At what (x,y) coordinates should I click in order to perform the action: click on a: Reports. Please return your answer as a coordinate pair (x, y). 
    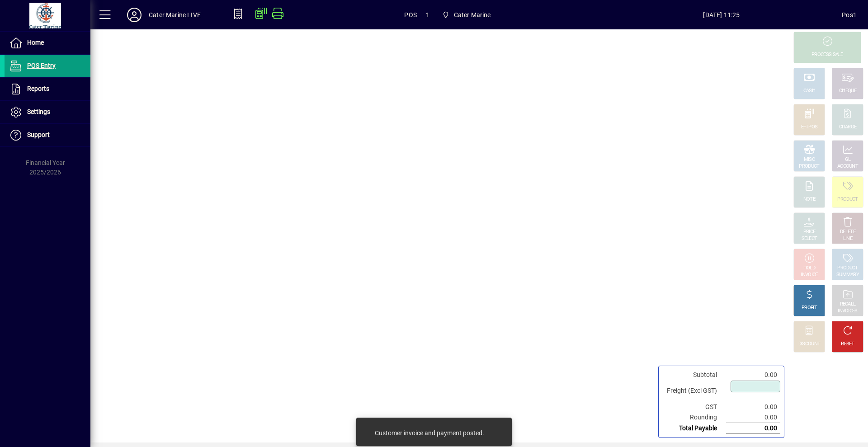
    Looking at the image, I should click on (48, 89).